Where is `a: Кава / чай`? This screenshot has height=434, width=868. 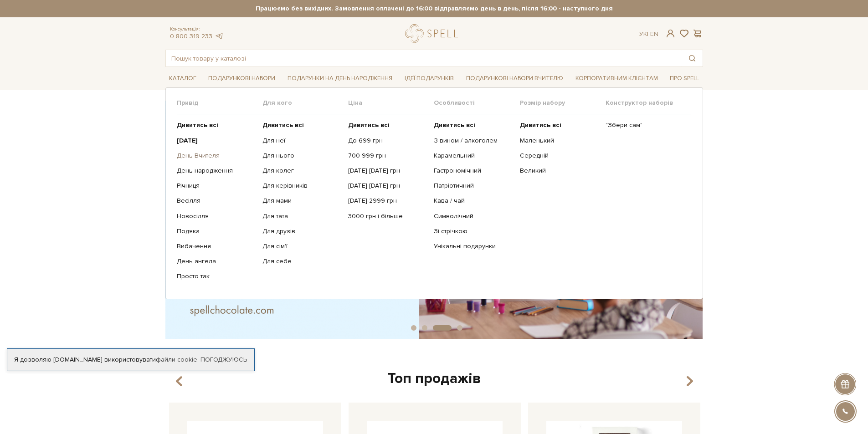
a: Кава / чай is located at coordinates (473, 201).